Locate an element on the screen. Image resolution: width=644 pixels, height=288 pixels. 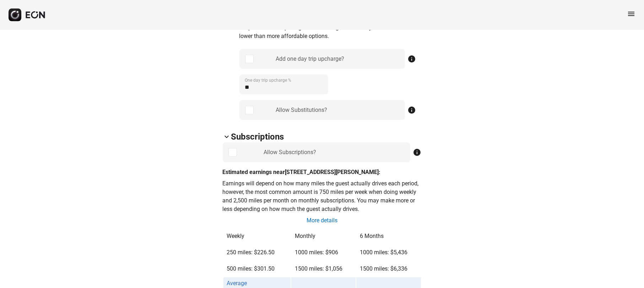
span: menu is located at coordinates (631, 14).